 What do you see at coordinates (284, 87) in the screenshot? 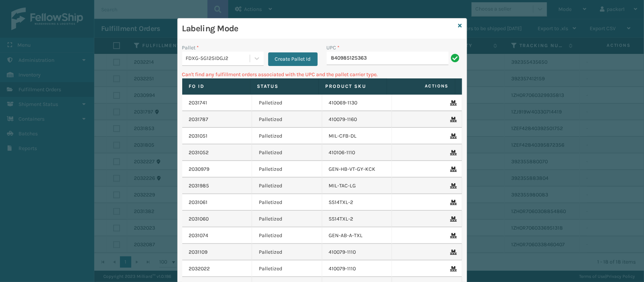
I see `label: Status` at bounding box center [284, 87].